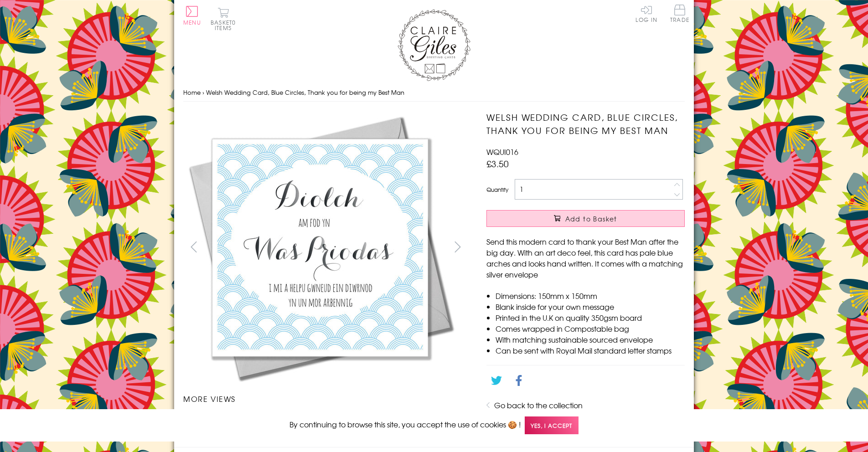 This screenshot has width=868, height=452. Describe the element at coordinates (498, 190) in the screenshot. I see `label: Quantity` at that location.